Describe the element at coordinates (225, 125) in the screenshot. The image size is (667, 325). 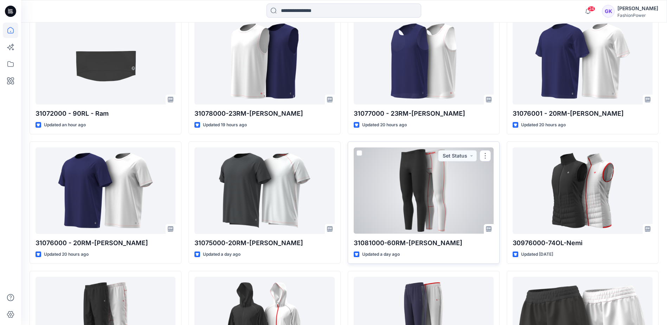
I see `p: Updated 19 hours ago` at that location.